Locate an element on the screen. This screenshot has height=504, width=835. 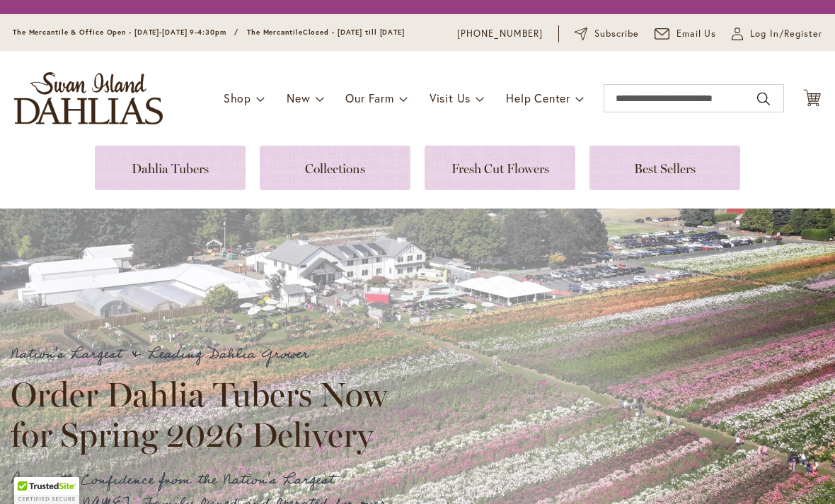
span: Visit Us is located at coordinates (450, 98).